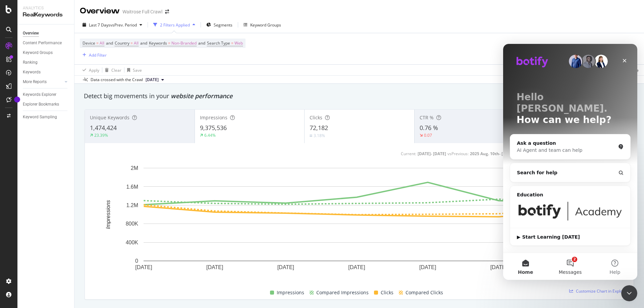 This screenshot has width=644, height=308. What do you see at coordinates (112, 70) in the screenshot?
I see `button: Clear` at bounding box center [112, 70].